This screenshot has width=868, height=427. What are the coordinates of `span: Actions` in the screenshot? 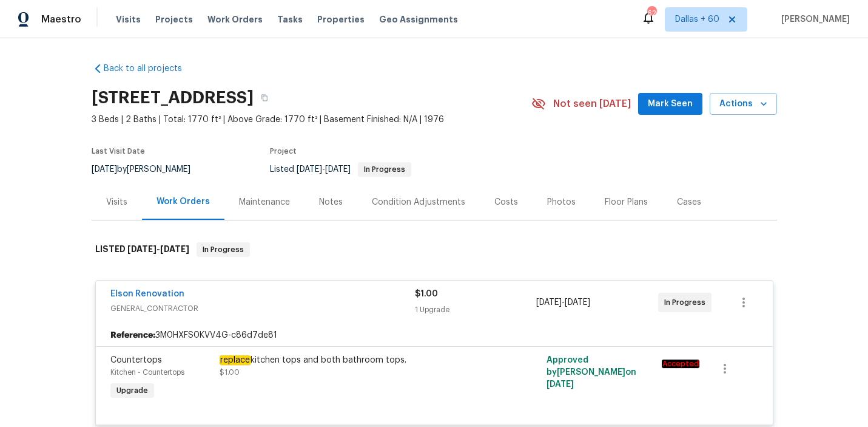 It's located at (743, 104).